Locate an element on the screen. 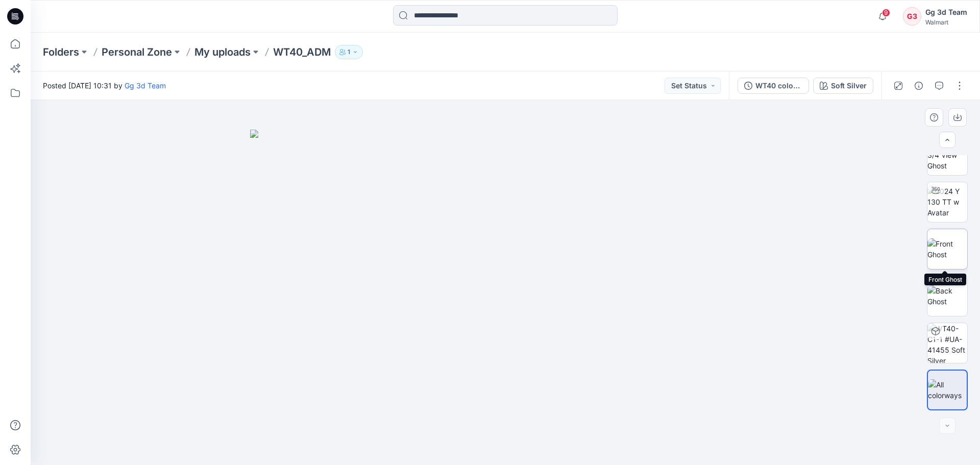 The height and width of the screenshot is (465, 980). img: All colorways is located at coordinates (947, 390).